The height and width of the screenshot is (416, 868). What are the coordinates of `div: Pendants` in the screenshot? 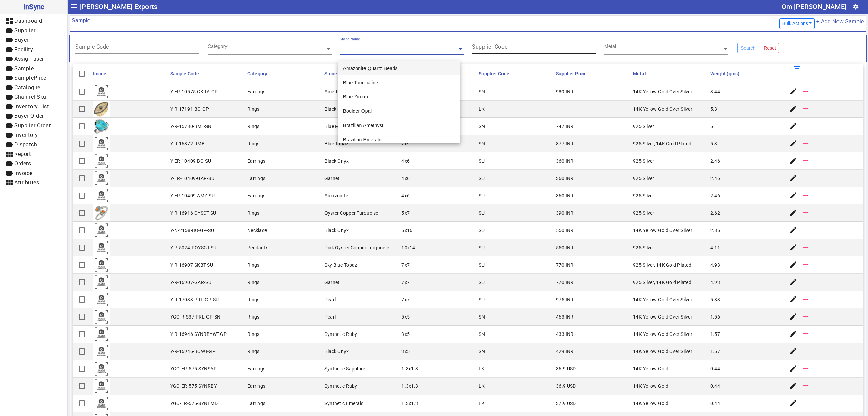 It's located at (258, 248).